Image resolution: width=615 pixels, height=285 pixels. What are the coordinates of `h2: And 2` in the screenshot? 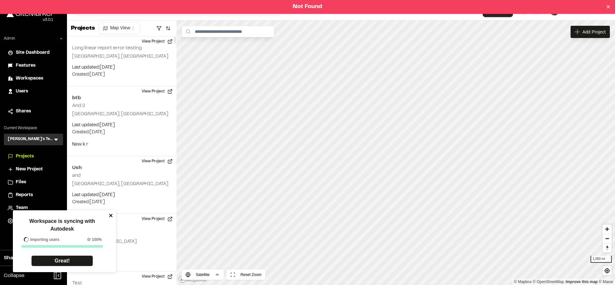 It's located at (79, 106).